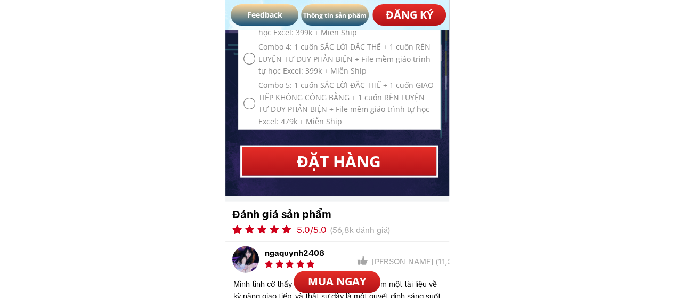 The image size is (674, 298). What do you see at coordinates (285, 214) in the screenshot?
I see `h3: Đánh giá sản phẩm` at bounding box center [285, 214].